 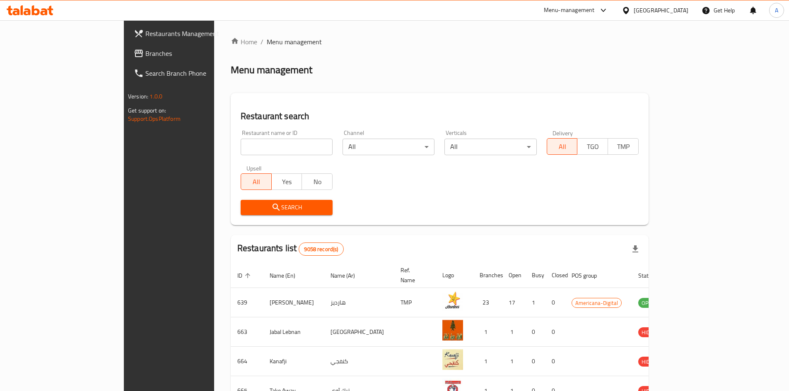 I want to click on th: Open, so click(x=514, y=275).